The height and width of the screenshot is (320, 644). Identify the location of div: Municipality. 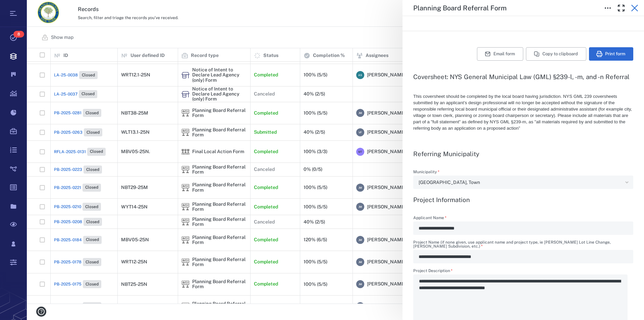
(523, 182).